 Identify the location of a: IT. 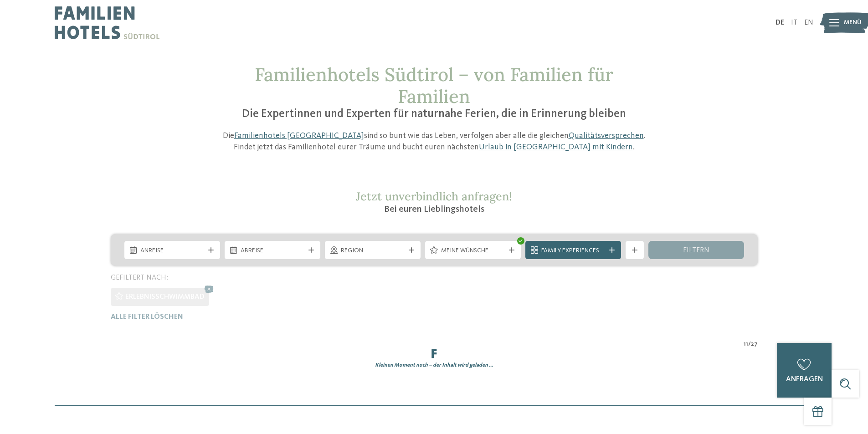
(794, 23).